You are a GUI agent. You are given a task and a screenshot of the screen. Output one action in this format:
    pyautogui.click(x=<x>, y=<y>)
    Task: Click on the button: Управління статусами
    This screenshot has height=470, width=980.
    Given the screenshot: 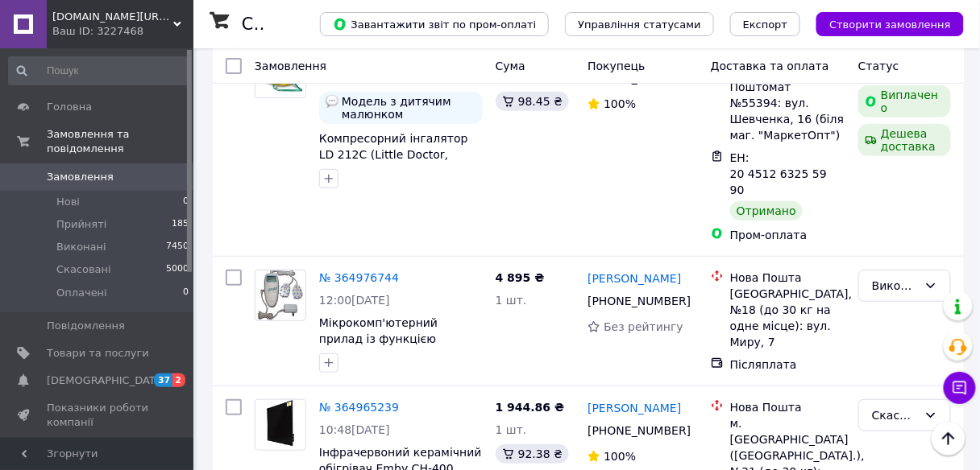 What is the action you would take?
    pyautogui.click(x=639, y=24)
    